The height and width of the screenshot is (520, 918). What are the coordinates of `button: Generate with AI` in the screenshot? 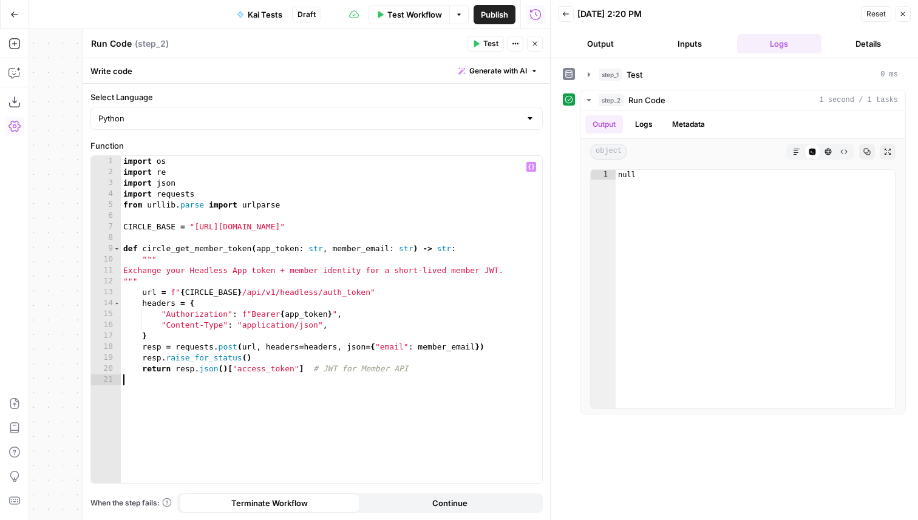 It's located at (498, 71).